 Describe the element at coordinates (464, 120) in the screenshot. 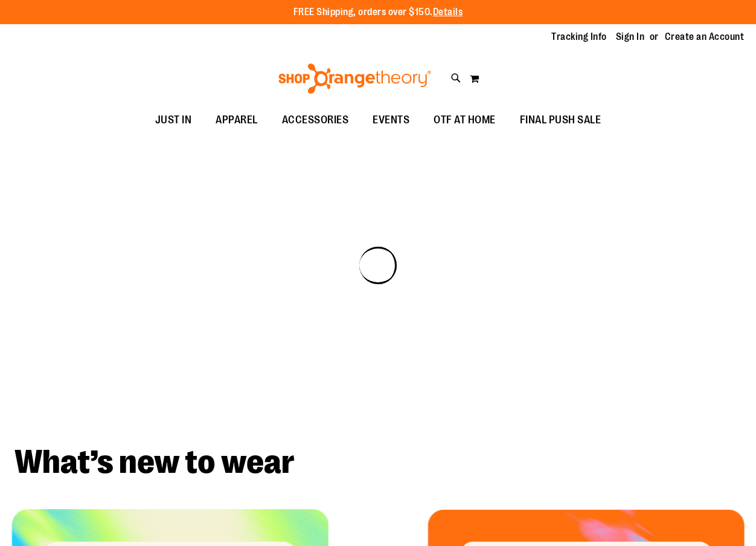

I see `span: OTF AT HOME` at that location.